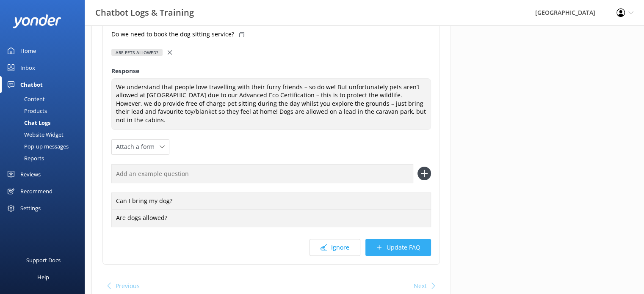 The width and height of the screenshot is (644, 294). What do you see at coordinates (173, 34) in the screenshot?
I see `p: Do we need to book the dog sitting service?` at bounding box center [173, 34].